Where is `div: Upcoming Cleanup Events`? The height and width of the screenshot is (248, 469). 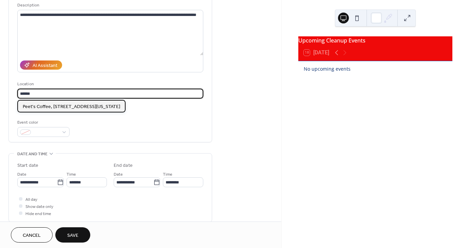
div: Upcoming Cleanup Events is located at coordinates (375, 40).